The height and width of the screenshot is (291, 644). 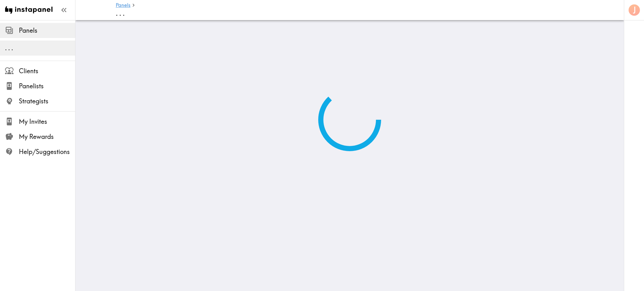 I want to click on span: Panels, so click(x=47, y=30).